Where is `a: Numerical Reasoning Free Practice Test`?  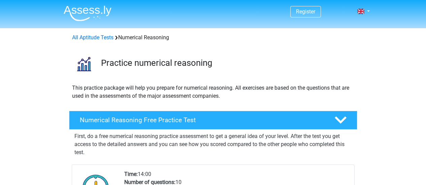 a: Numerical Reasoning Free Practice Test is located at coordinates (213, 120).